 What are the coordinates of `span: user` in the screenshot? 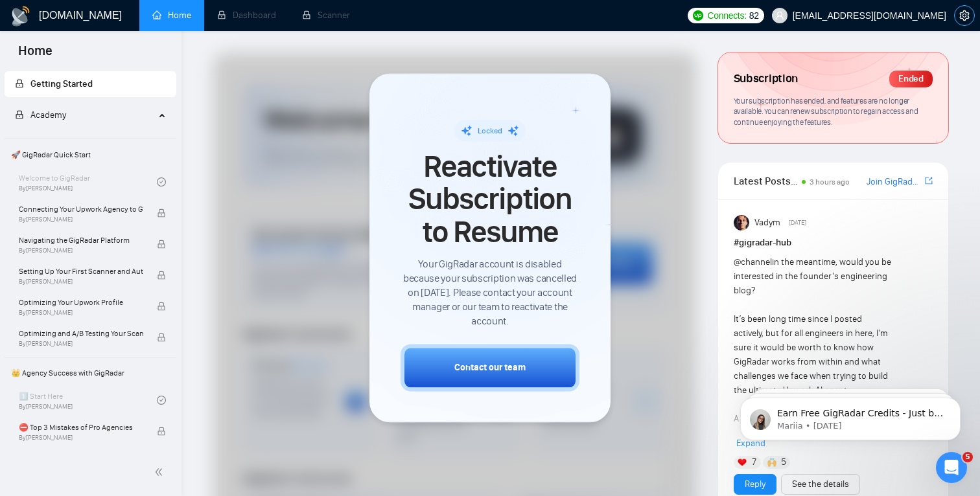 It's located at (780, 16).